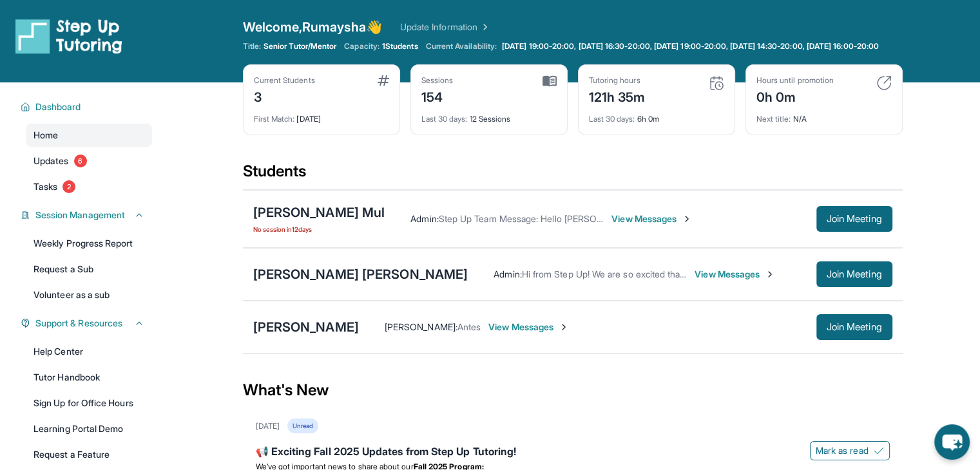  What do you see at coordinates (300, 46) in the screenshot?
I see `span: Senior Tutor/Mentor` at bounding box center [300, 46].